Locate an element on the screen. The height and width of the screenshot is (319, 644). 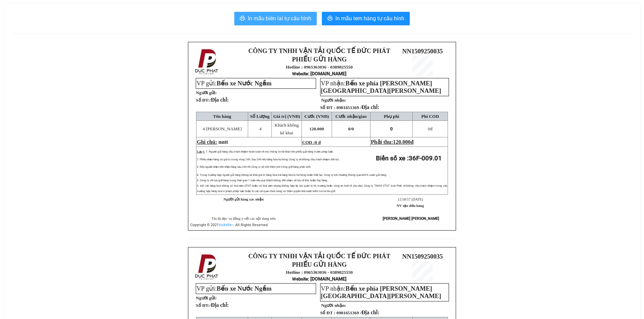
span: Khách không kê khai is located at coordinates (286, 129).